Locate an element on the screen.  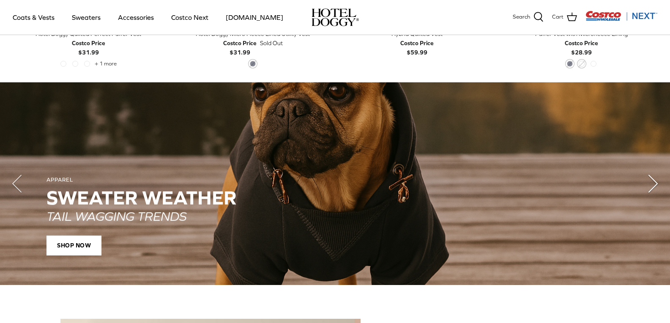
b: $28.99 is located at coordinates (581, 47).